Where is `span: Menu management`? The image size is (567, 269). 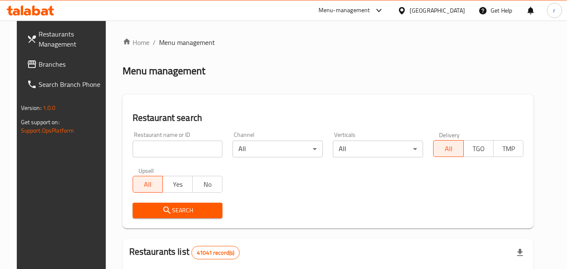
span: Menu management is located at coordinates (187, 42).